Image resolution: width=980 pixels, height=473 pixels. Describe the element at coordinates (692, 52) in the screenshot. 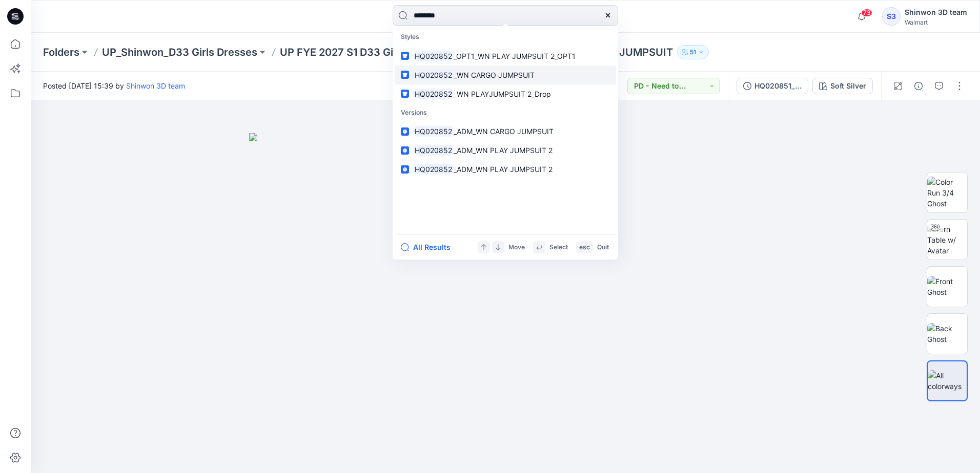

I see `p: 51` at that location.